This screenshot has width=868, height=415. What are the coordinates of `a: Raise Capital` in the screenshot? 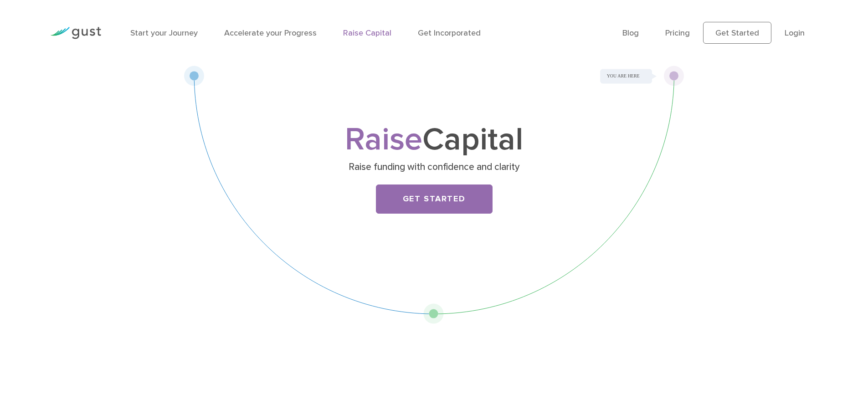 It's located at (367, 33).